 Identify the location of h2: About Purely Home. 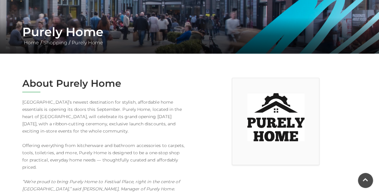
(104, 83).